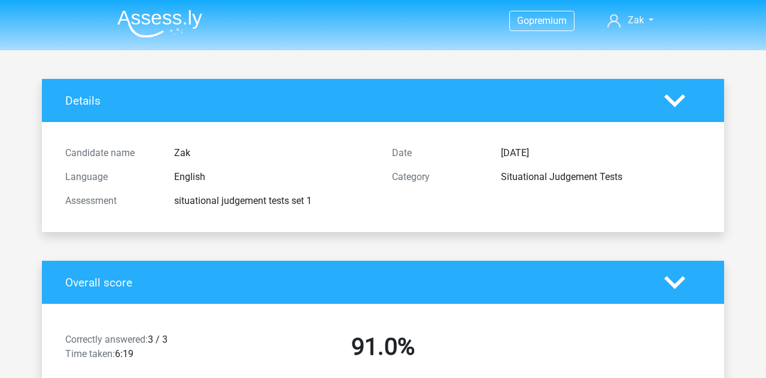 Image resolution: width=766 pixels, height=378 pixels. I want to click on h4: Overall score, so click(356, 283).